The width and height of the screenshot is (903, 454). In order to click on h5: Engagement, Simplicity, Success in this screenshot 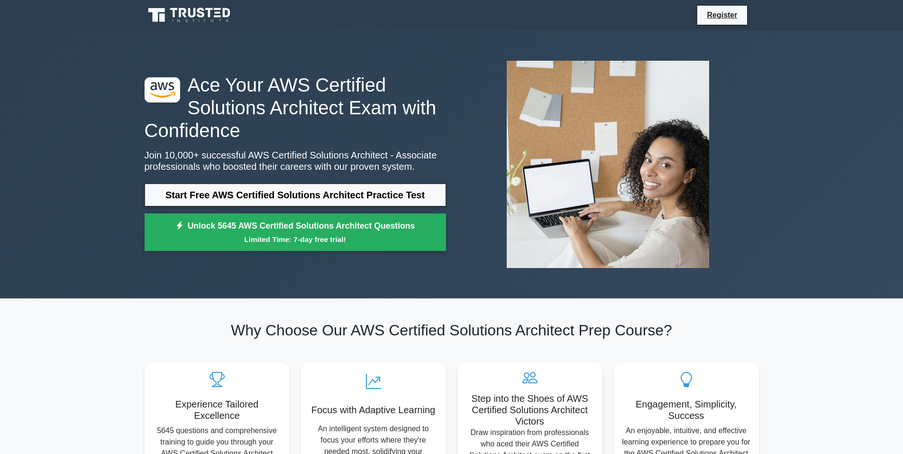, I will do `click(687, 410)`.